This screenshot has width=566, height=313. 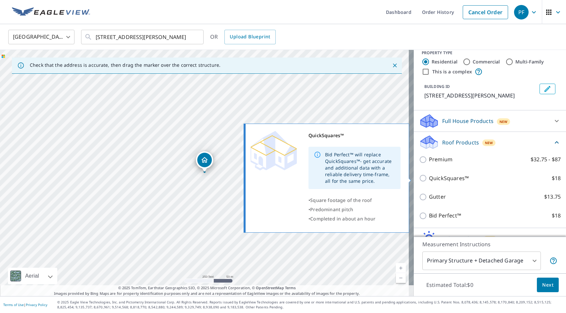 What do you see at coordinates (437, 197) in the screenshot?
I see `p: Gutter` at bounding box center [437, 197].